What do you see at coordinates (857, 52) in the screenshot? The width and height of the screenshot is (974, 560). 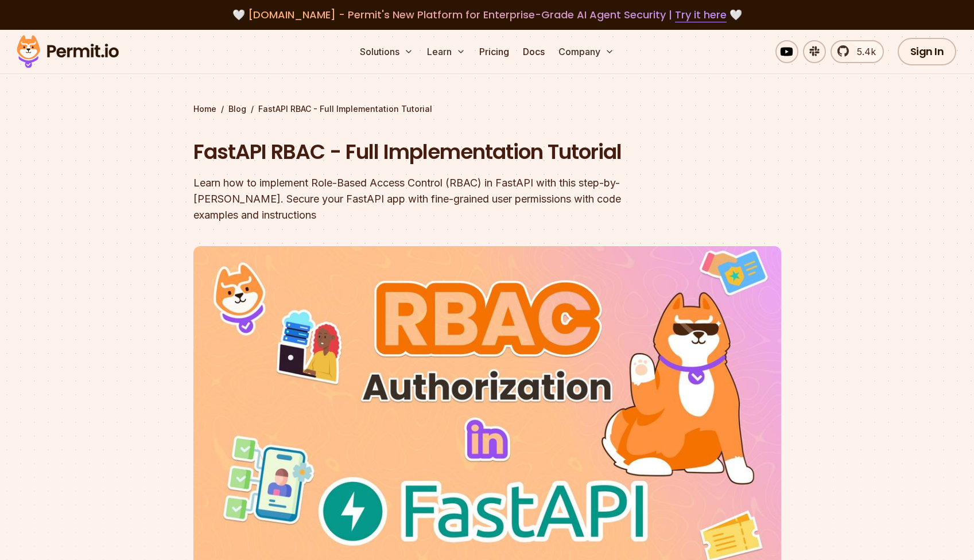 I see `a: 5.4k` at bounding box center [857, 52].